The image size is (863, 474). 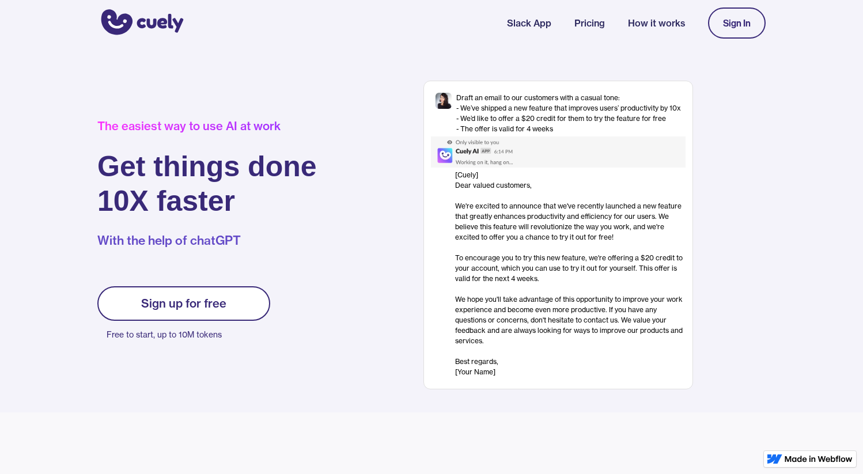 What do you see at coordinates (207, 241) in the screenshot?
I see `p: With the help of chatGPT` at bounding box center [207, 241].